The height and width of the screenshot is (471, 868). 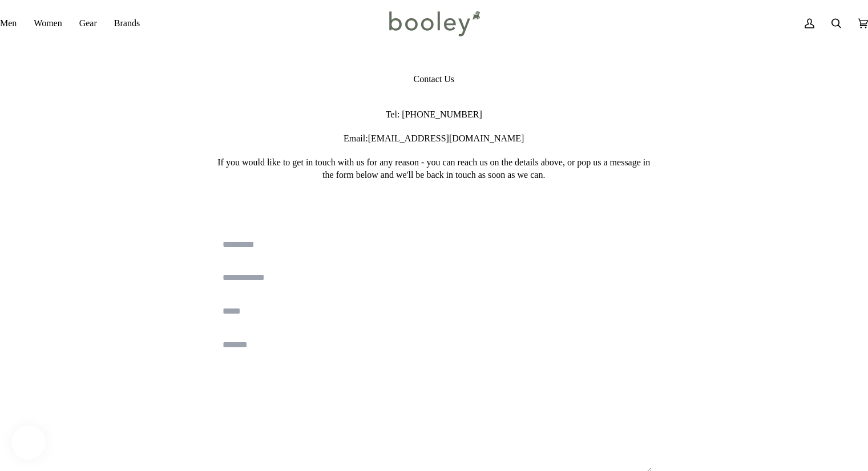 I want to click on div: Women, so click(x=48, y=23).